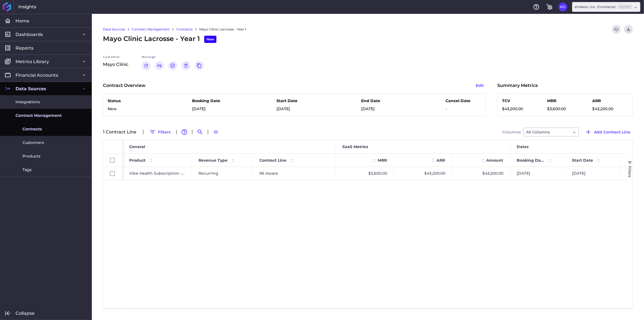 This screenshot has height=320, width=644. I want to click on p: Mayo Clinic, so click(117, 65).